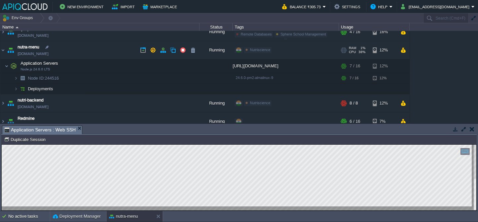 The width and height of the screenshot is (478, 222). What do you see at coordinates (354, 103) in the screenshot?
I see `div: 8 / 8` at bounding box center [354, 103].